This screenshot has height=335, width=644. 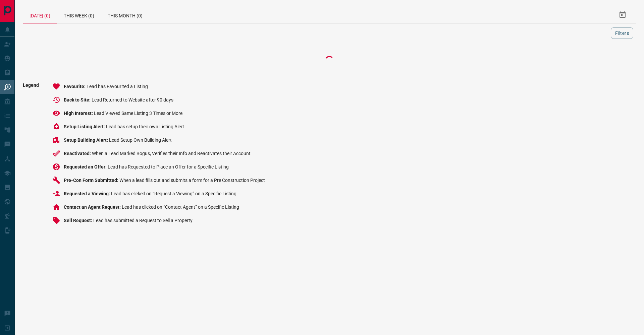 I want to click on span: Lead has Requested to Place an Offer for a Specific Listing, so click(x=168, y=167).